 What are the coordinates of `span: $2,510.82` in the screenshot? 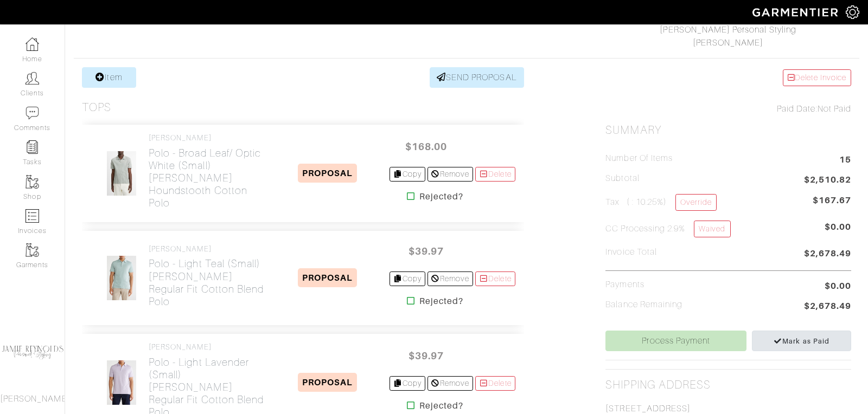 It's located at (827, 181).